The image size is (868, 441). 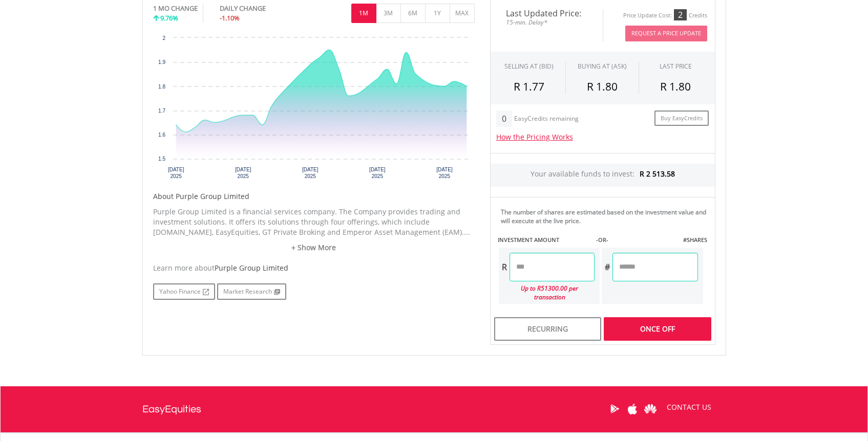 I want to click on div: LAST PRICE, so click(x=676, y=66).